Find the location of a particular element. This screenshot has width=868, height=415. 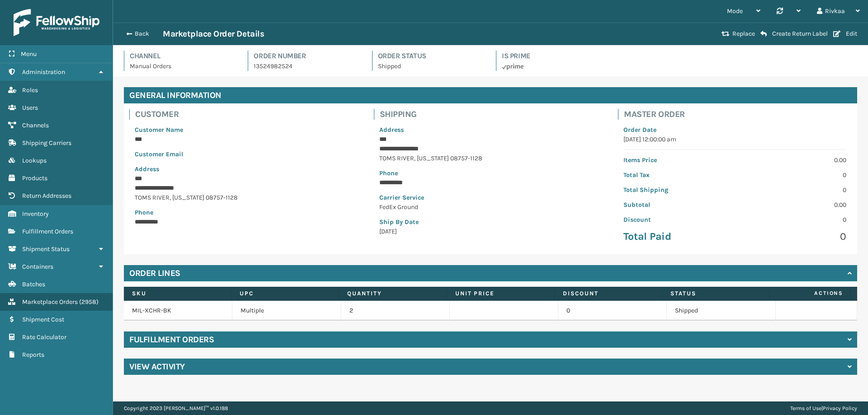

button: Back is located at coordinates (142, 34).